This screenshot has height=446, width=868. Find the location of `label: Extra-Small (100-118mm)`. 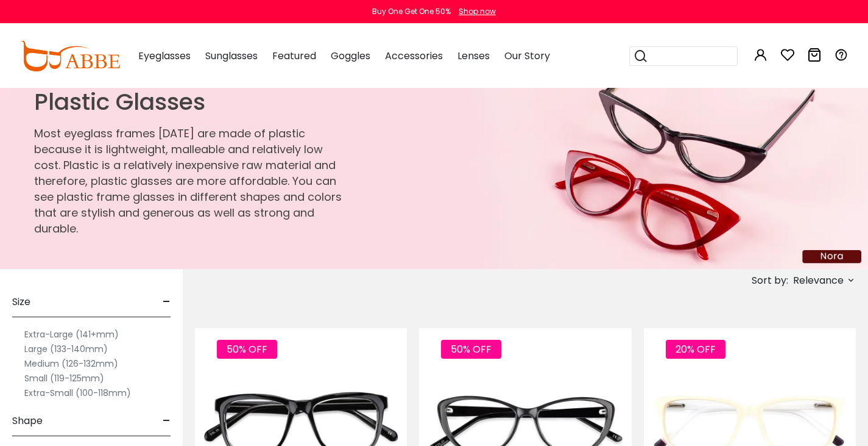

label: Extra-Small (100-118mm) is located at coordinates (77, 393).